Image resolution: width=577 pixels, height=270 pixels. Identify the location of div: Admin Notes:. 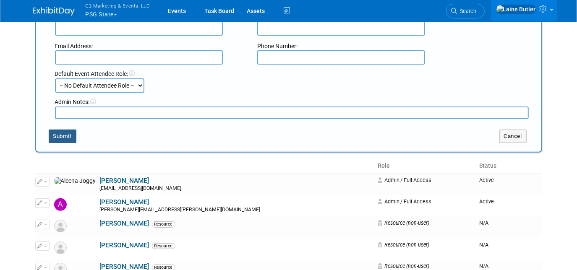
(292, 102).